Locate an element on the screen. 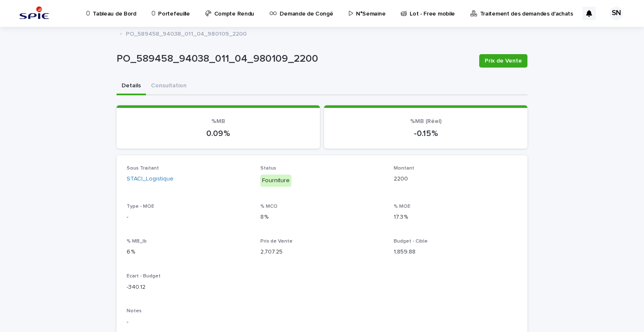 The image size is (644, 332). span: % MOE is located at coordinates (402, 206).